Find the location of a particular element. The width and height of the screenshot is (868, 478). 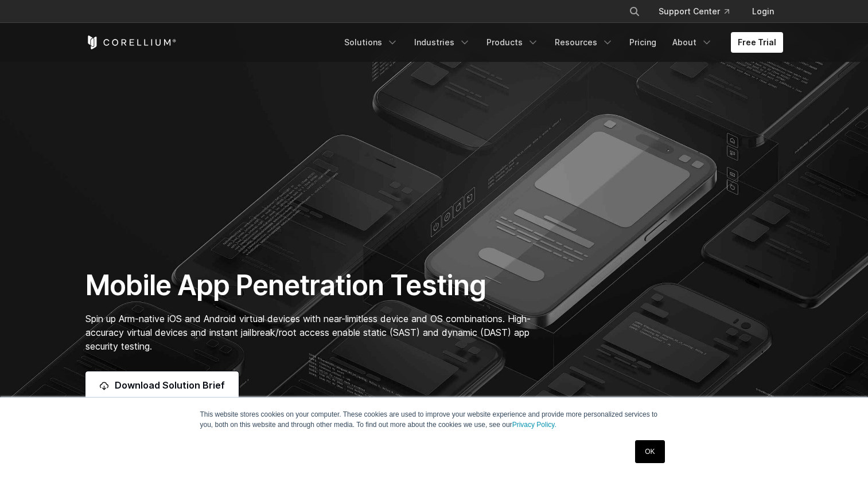

a: Corellium Home is located at coordinates (131, 42).